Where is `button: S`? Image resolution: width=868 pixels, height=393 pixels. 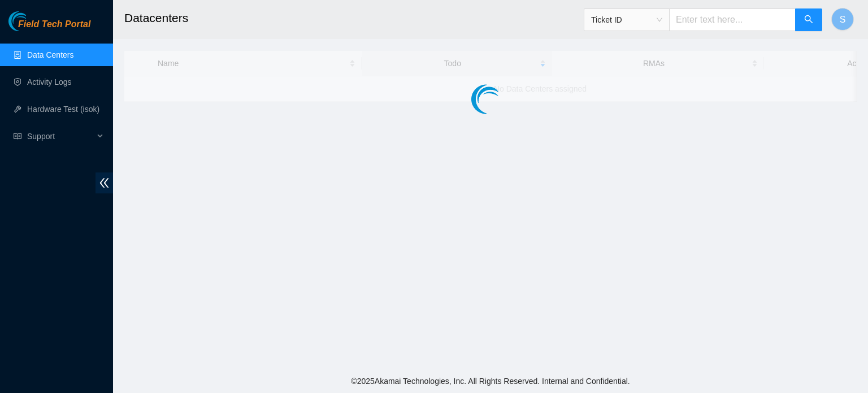
button: S is located at coordinates (843, 20).